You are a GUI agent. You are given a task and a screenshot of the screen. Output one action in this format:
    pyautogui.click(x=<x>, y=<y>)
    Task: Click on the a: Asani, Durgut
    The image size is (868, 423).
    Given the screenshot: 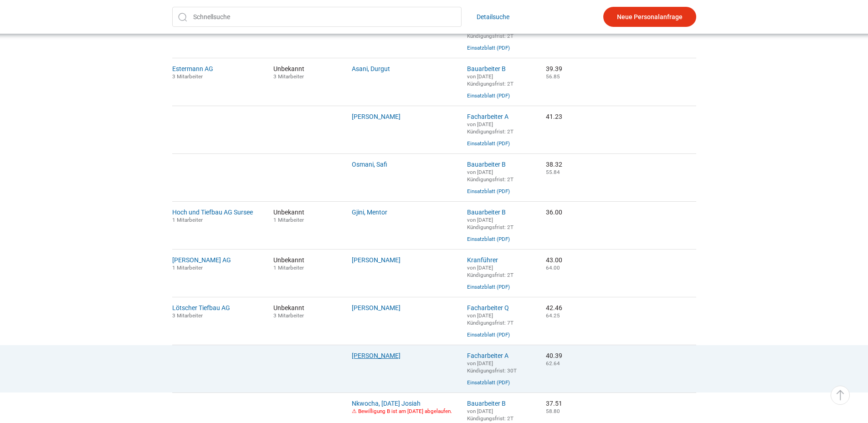 What is the action you would take?
    pyautogui.click(x=371, y=69)
    